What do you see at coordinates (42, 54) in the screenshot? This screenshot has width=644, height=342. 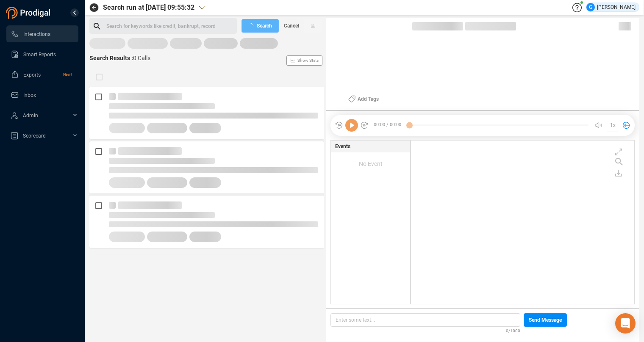 I see `li: Smart Reports` at bounding box center [42, 54].